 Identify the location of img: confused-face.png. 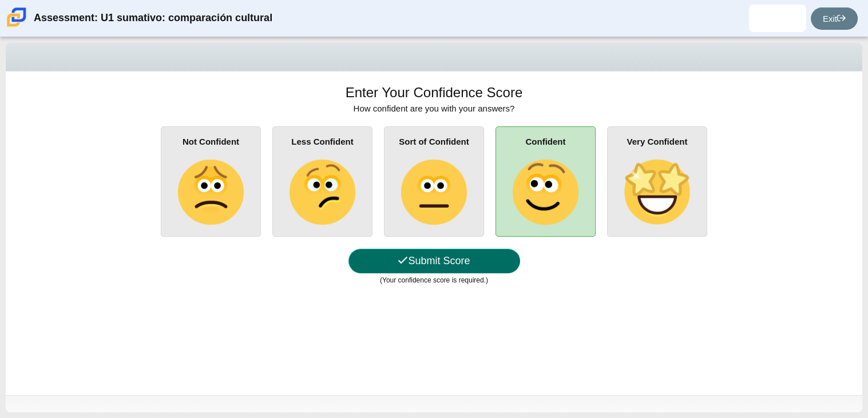
(322, 192).